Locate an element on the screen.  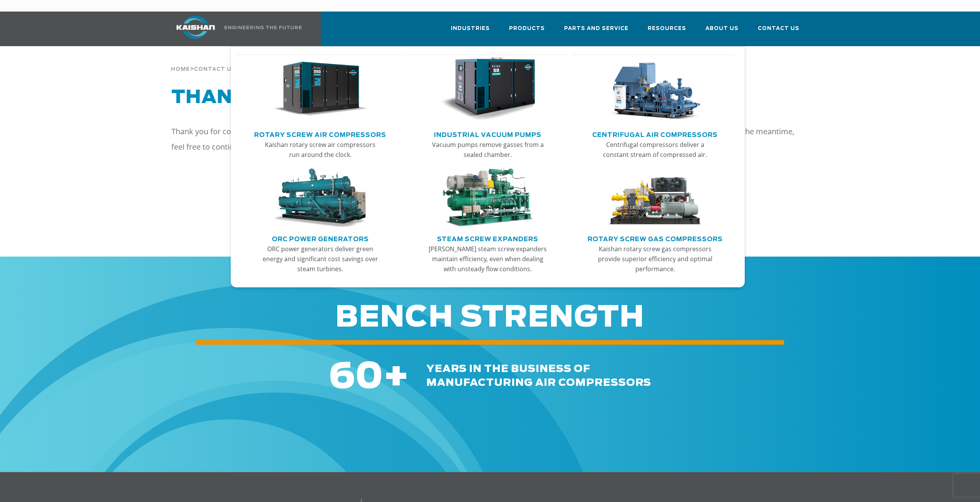
img: thumb-Rotary-Screw-Gas-Compressors is located at coordinates (655, 198).